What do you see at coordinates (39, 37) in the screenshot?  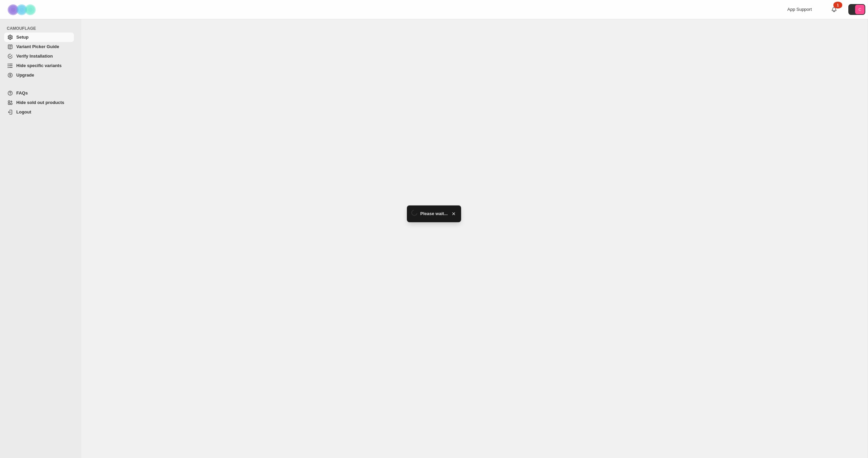 I see `a: Setup` at bounding box center [39, 37].